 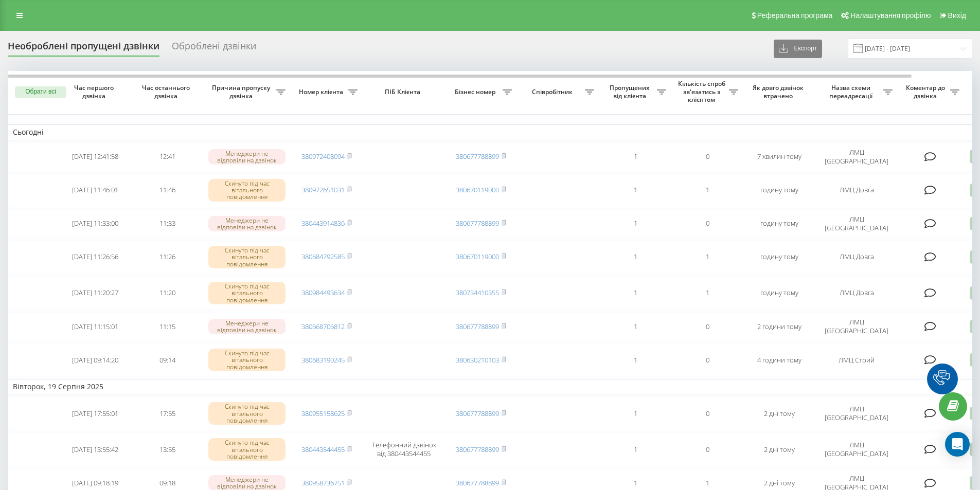 What do you see at coordinates (167, 360) in the screenshot?
I see `td: 09:14` at bounding box center [167, 360].